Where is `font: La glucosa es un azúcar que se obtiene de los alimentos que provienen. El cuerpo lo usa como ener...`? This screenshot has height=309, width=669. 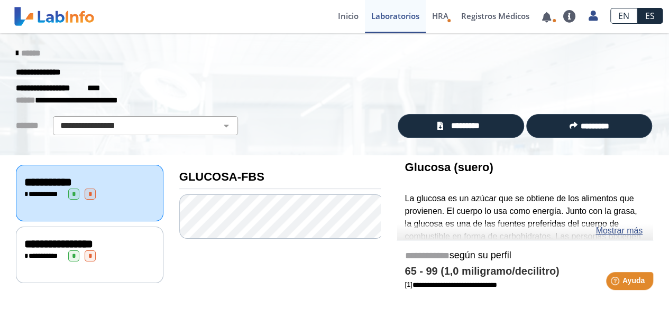 font: La glucosa es un azúcar que se obtiene de los alimentos que provienen. El cuerpo lo usa como ener... is located at coordinates (524, 249).